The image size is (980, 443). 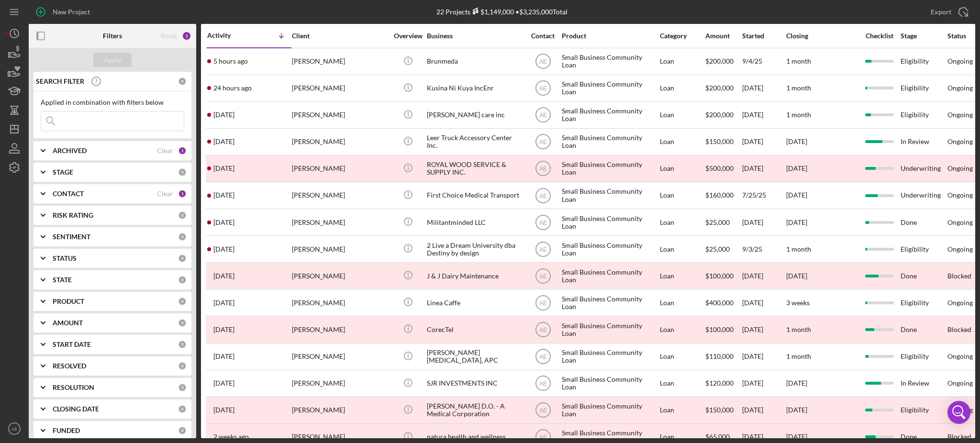 What do you see at coordinates (475, 302) in the screenshot?
I see `div: Linea Caffe` at bounding box center [475, 302].